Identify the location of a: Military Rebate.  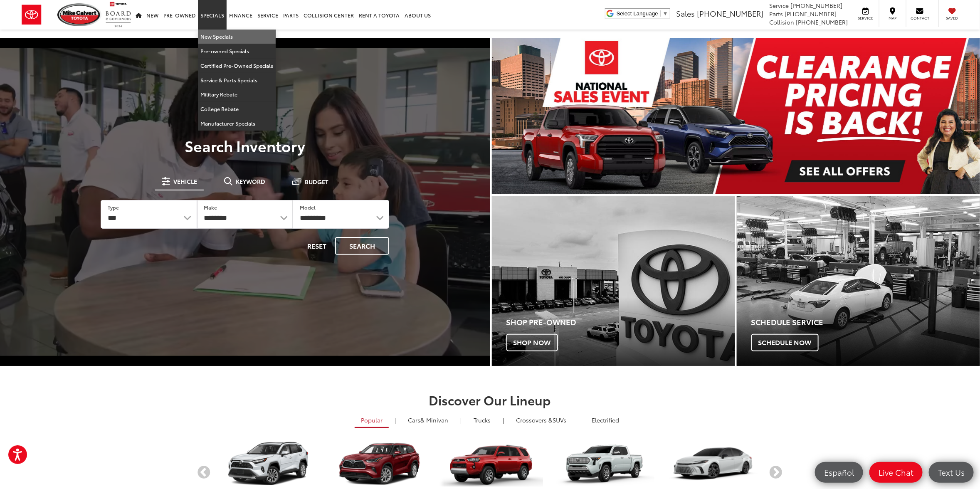
(237, 94).